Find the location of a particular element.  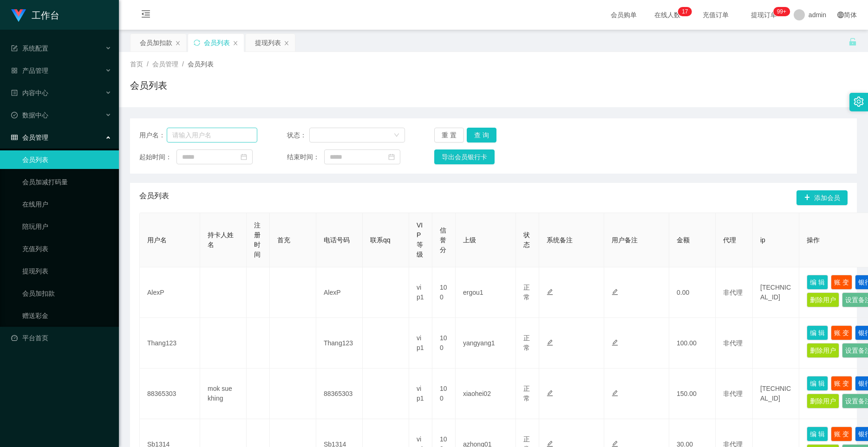

i: 图标: down is located at coordinates (397, 135).